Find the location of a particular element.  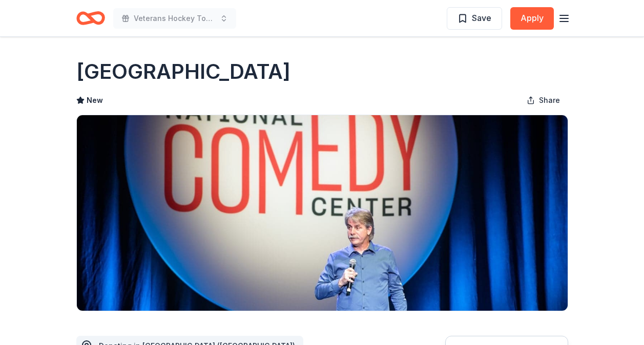

button: Save is located at coordinates (474, 18).